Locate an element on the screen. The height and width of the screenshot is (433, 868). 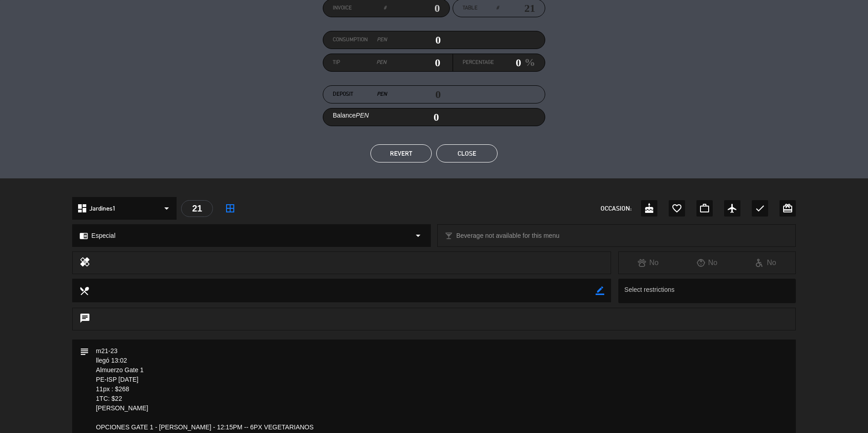
label: Tip is located at coordinates (360, 62).